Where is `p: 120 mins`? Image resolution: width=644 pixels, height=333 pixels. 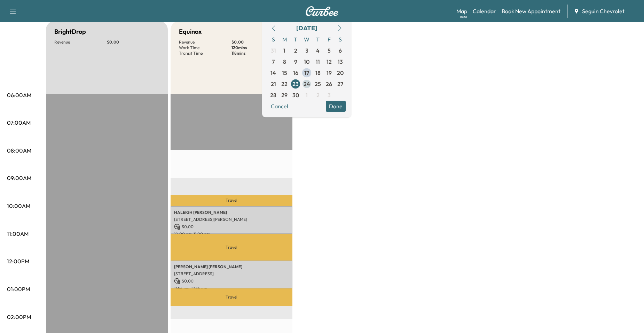 p: 120 mins is located at coordinates (258, 48).